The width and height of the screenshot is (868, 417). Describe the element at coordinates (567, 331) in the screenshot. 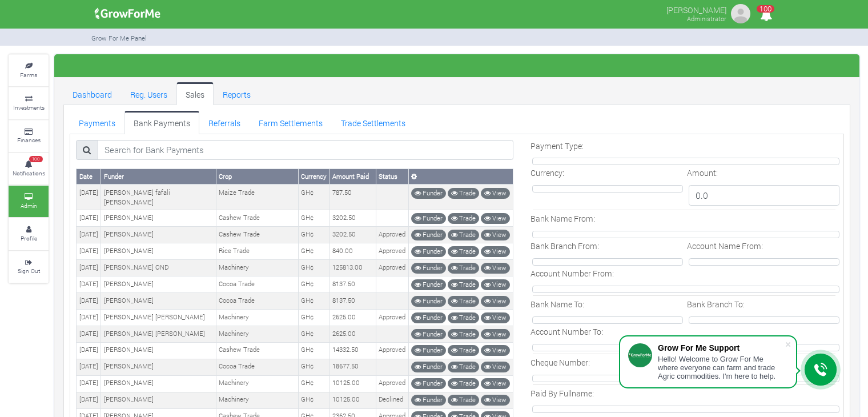

I see `label: Account Number To:` at that location.